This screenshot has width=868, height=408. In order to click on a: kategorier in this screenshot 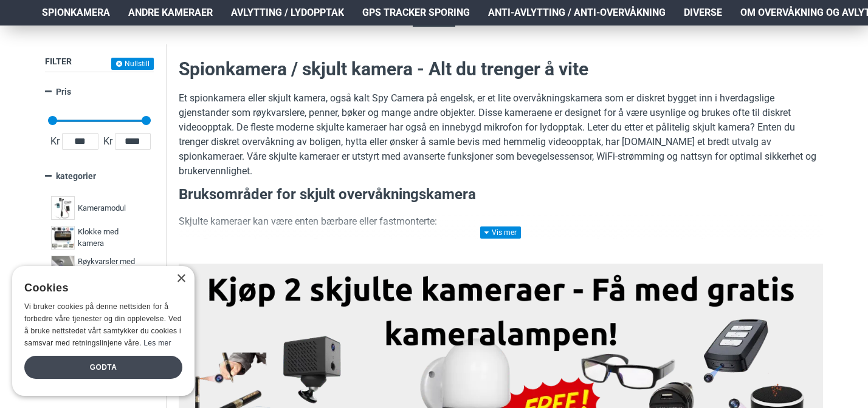, I will do `click(99, 176)`.